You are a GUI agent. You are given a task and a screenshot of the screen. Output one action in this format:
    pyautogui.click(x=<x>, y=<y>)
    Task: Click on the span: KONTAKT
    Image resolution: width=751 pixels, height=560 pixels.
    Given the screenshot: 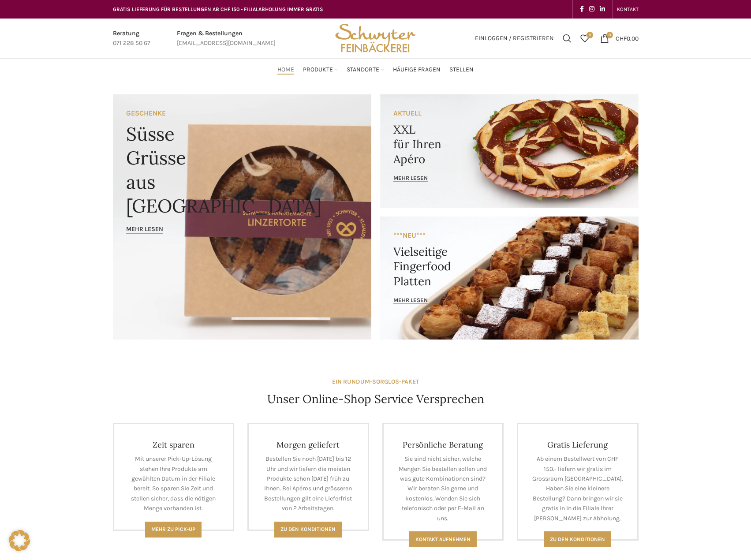 What is the action you would take?
    pyautogui.click(x=627, y=9)
    